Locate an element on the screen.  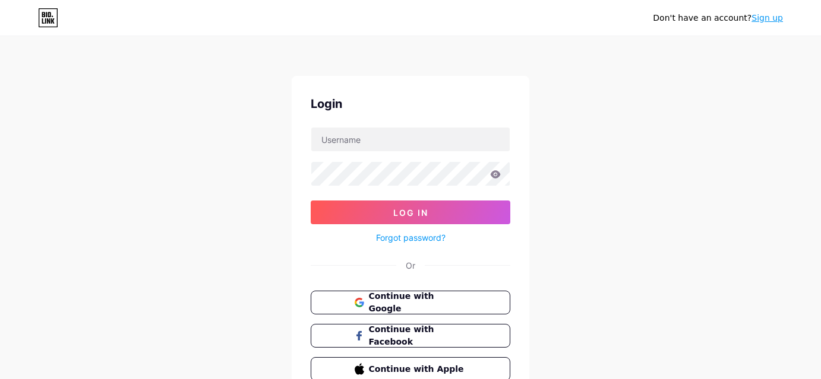
a: Continue with Google is located at coordinates (410, 303).